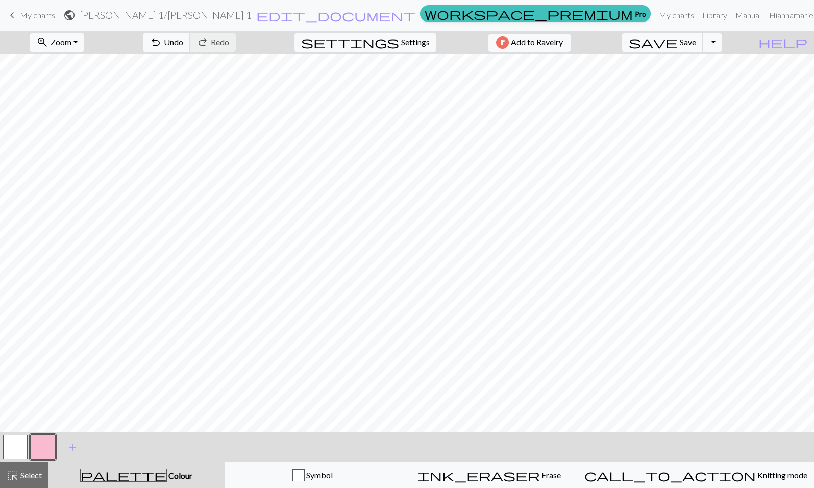  Describe the element at coordinates (313, 475) in the screenshot. I see `button: Symbol` at that location.